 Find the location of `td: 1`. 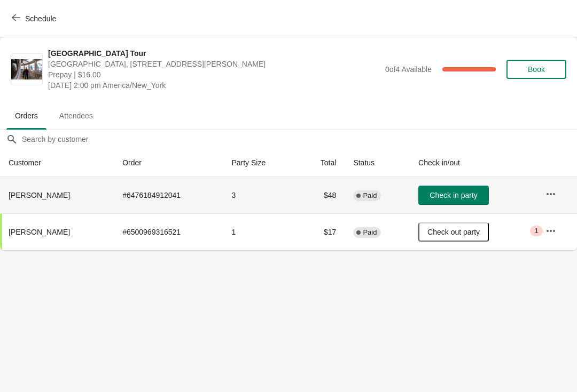

td: 1 is located at coordinates (260, 231).